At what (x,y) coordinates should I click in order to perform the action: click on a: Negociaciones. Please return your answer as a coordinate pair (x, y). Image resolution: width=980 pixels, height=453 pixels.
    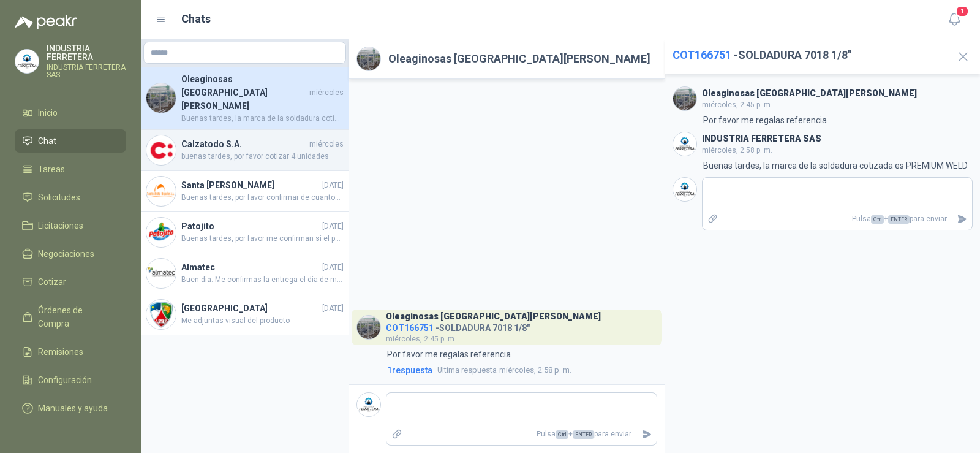
    Looking at the image, I should click on (70, 254).